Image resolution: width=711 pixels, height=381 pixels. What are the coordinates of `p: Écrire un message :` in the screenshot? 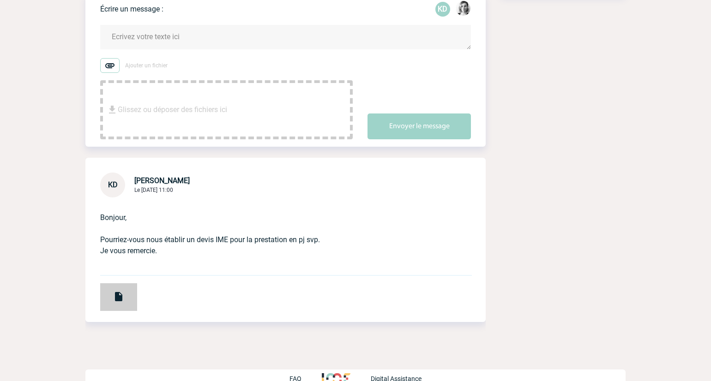 It's located at (132, 9).